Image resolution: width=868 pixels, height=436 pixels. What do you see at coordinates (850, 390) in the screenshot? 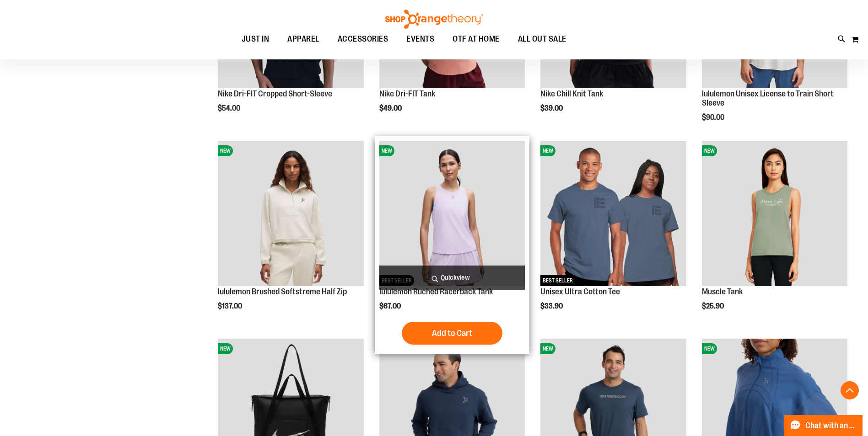
I see `button: Back To Top` at bounding box center [850, 390].